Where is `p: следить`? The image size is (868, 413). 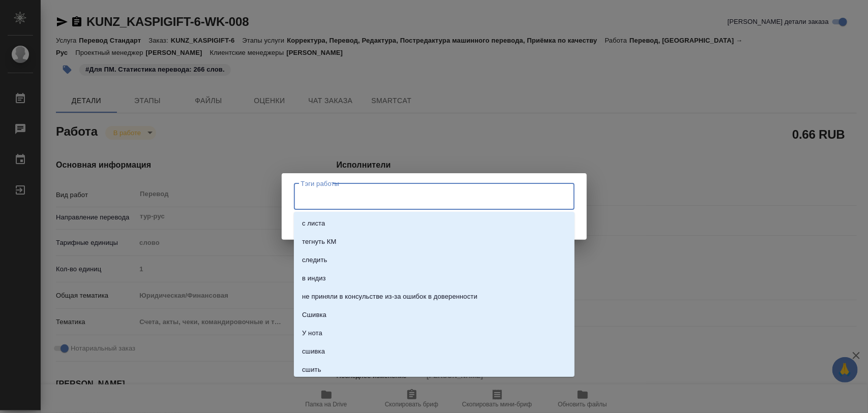 p: следить is located at coordinates (315, 260).